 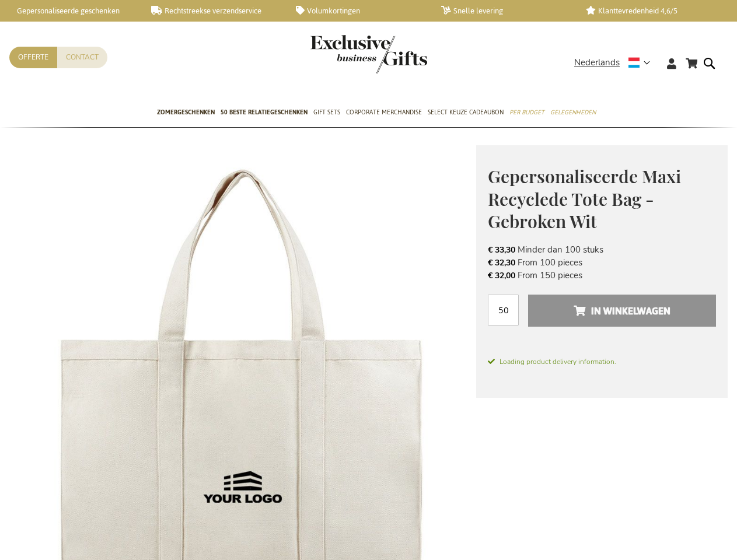 I want to click on span: Gift Sets, so click(x=327, y=112).